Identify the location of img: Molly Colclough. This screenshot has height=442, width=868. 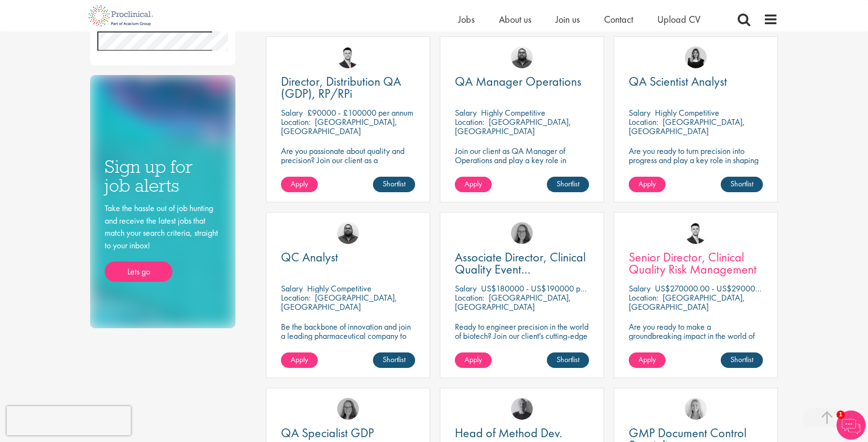
(696, 57).